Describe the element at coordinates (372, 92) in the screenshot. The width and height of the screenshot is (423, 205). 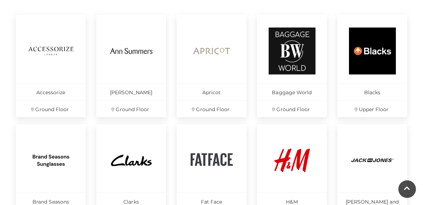
I see `p: Blacks` at that location.